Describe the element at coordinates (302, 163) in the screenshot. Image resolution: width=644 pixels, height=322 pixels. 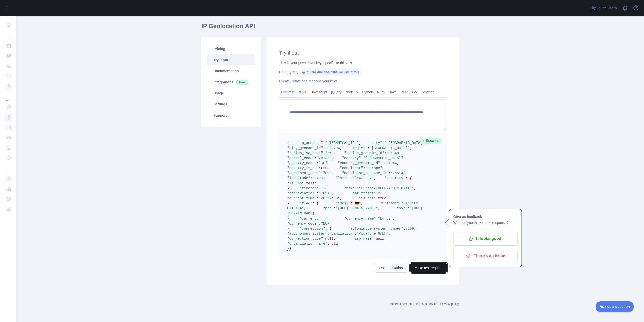
I see `span: "country_code"` at that location.